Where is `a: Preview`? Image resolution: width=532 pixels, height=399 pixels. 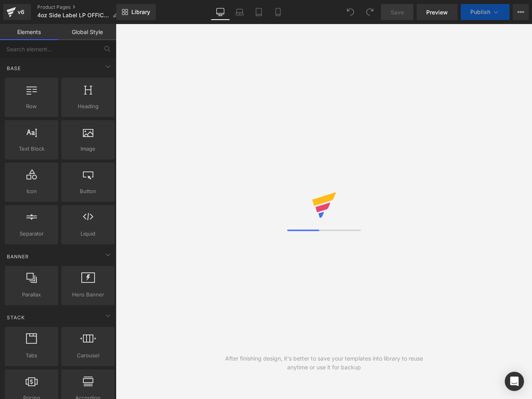 a: Preview is located at coordinates (438, 12).